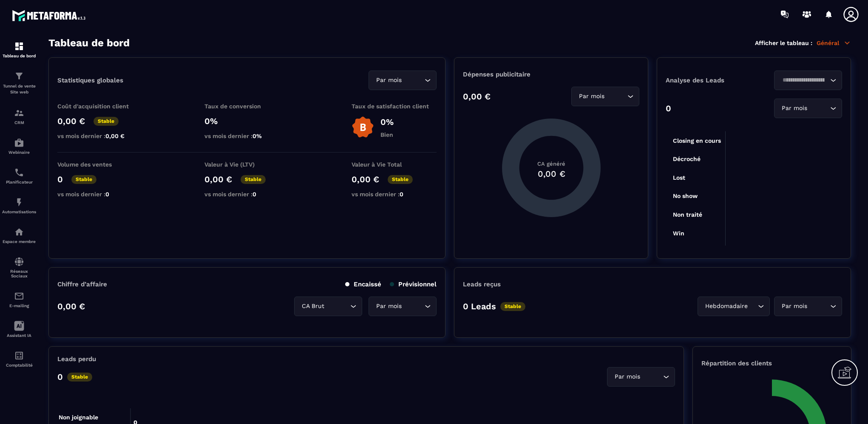  I want to click on a: schedulerschedulerPlanificateur, so click(19, 176).